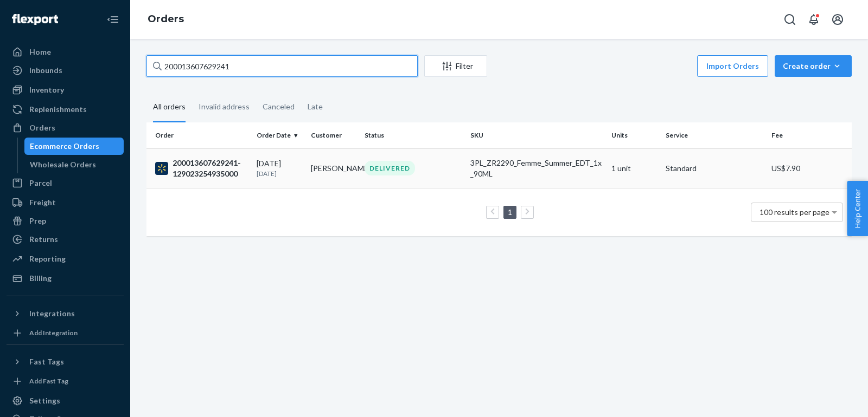  What do you see at coordinates (65, 259) in the screenshot?
I see `a: Reporting` at bounding box center [65, 259].